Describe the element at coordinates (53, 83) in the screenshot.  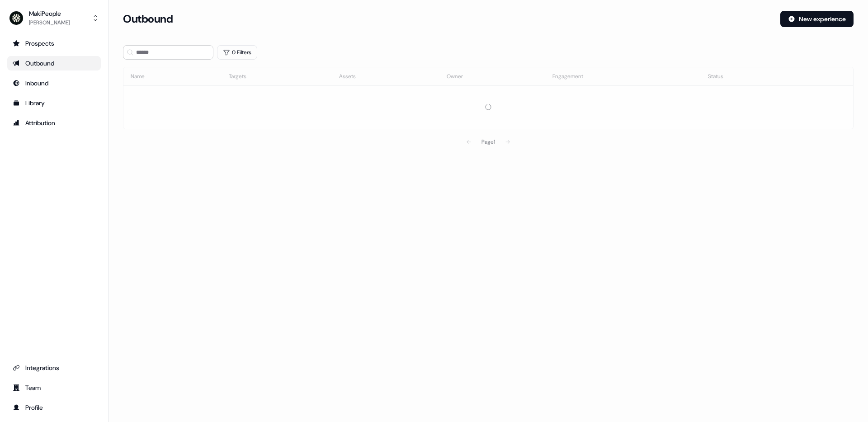
I see `div: Inbound` at that location.